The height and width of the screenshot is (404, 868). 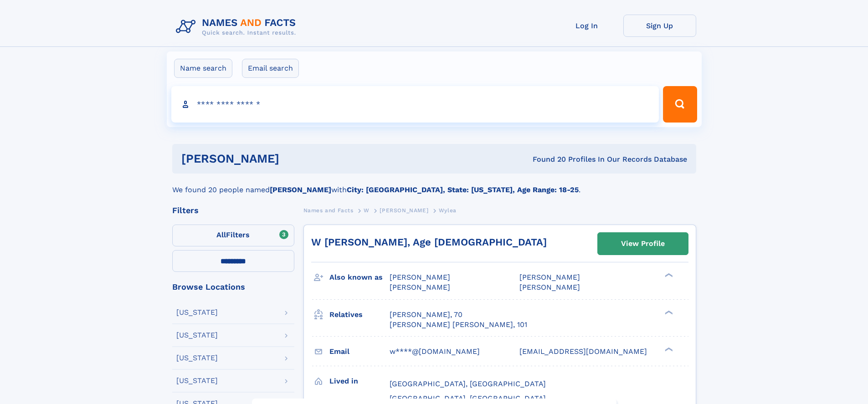 What do you see at coordinates (434, 185) in the screenshot?
I see `div: We found 20 people named with .` at bounding box center [434, 185].